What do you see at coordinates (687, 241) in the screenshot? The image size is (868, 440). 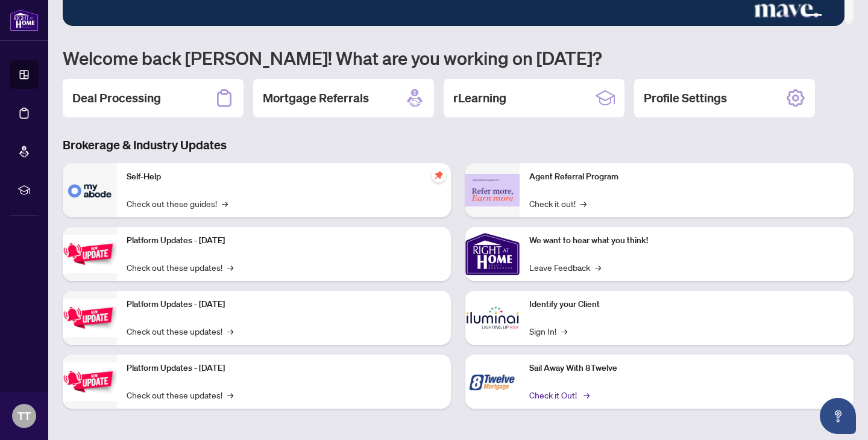 I see `p: We want to hear what you think!` at bounding box center [687, 241].